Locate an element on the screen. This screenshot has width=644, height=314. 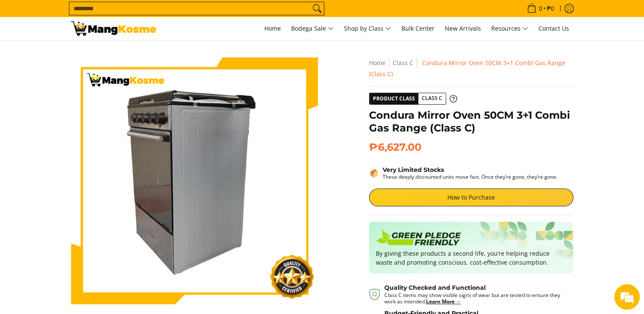
span: ₱0 is located at coordinates (550, 9).